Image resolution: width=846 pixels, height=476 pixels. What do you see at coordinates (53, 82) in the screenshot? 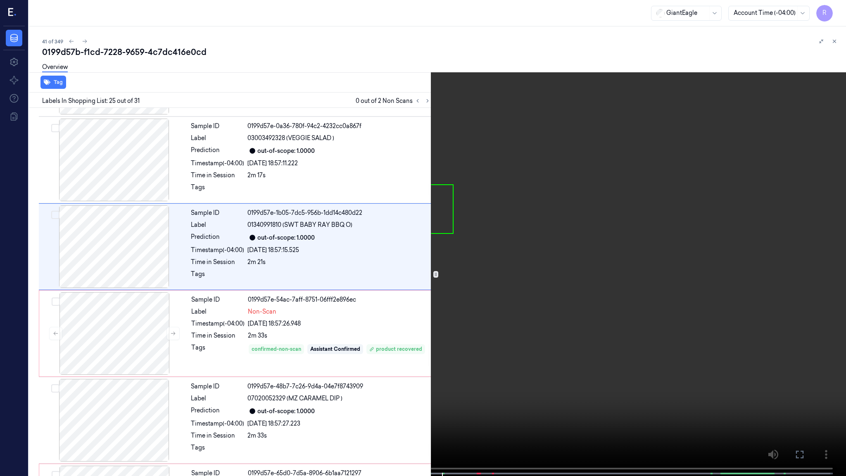
I see `button: Tag` at bounding box center [53, 82].